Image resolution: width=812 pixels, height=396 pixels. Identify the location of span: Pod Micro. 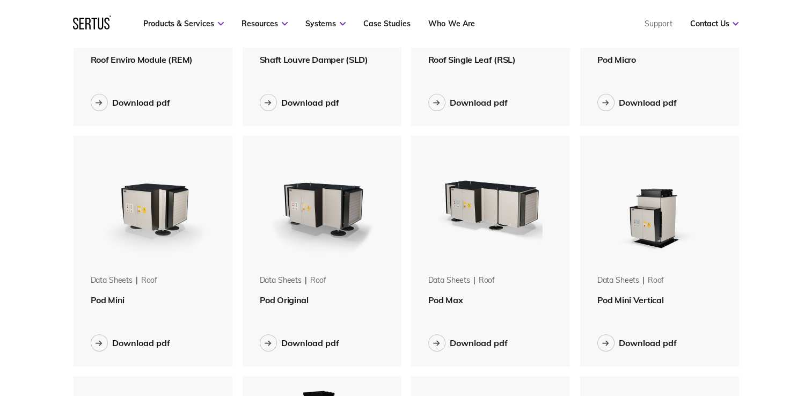
(617, 60).